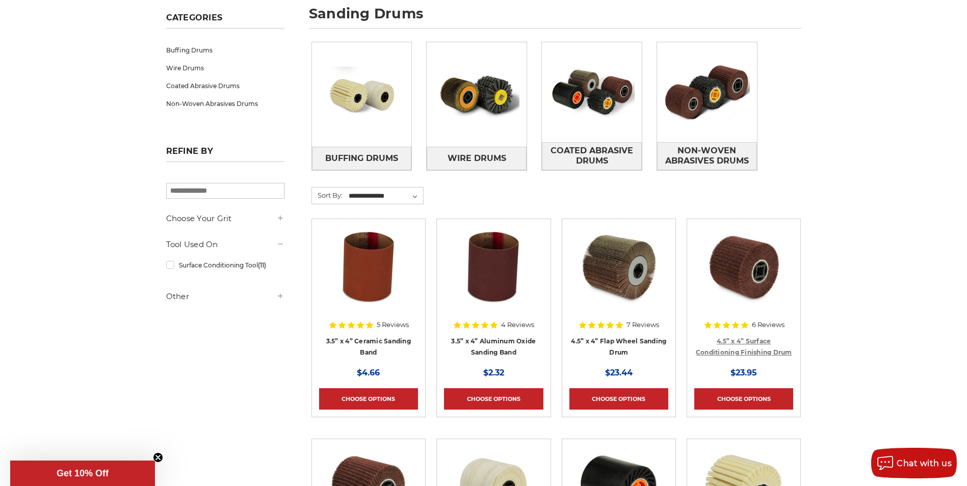 The image size is (967, 486). What do you see at coordinates (707, 92) in the screenshot?
I see `img: Non-Woven Abrasives Drums` at bounding box center [707, 92].